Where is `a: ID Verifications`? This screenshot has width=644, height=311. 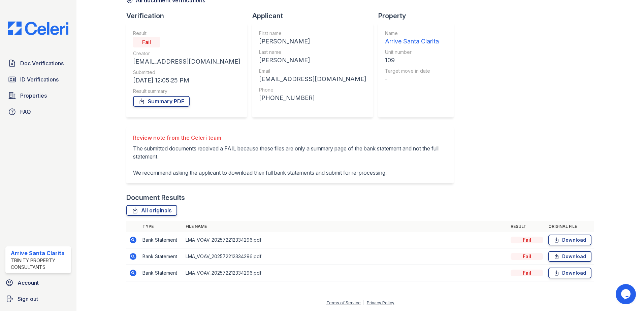
a: ID Verifications is located at coordinates (38, 79).